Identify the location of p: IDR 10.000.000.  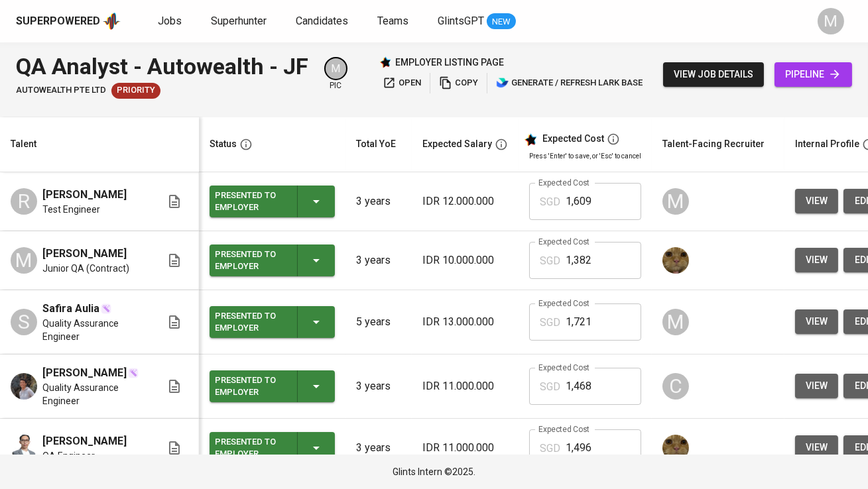
(465, 260).